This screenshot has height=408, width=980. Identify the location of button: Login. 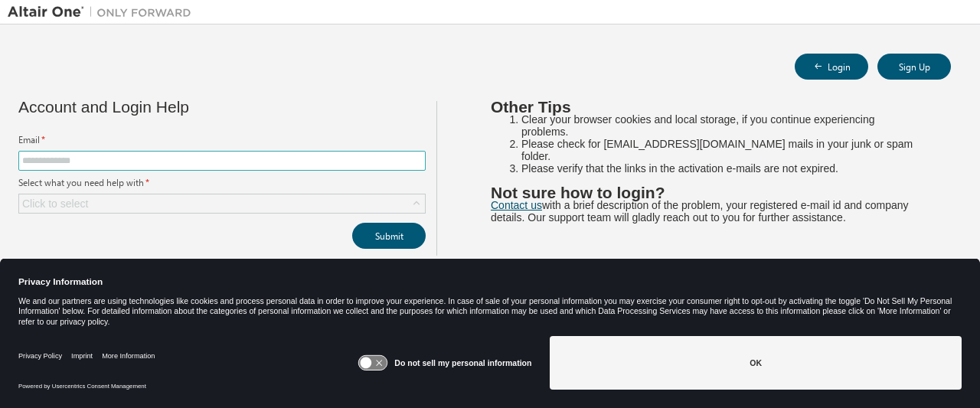
(831, 66).